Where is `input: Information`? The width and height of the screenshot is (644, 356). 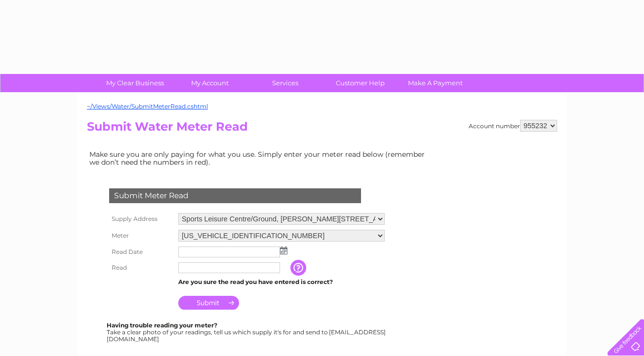 input: Information is located at coordinates (299, 268).